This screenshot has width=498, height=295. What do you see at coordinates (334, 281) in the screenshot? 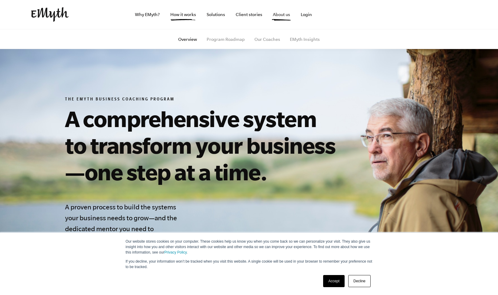
I see `a: Accept` at bounding box center [334, 281].